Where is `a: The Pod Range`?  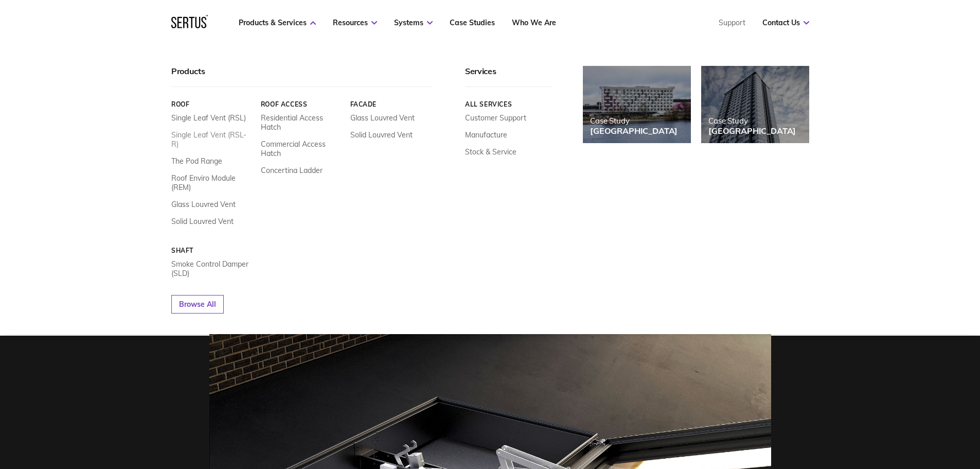
a: The Pod Range is located at coordinates (196, 161).